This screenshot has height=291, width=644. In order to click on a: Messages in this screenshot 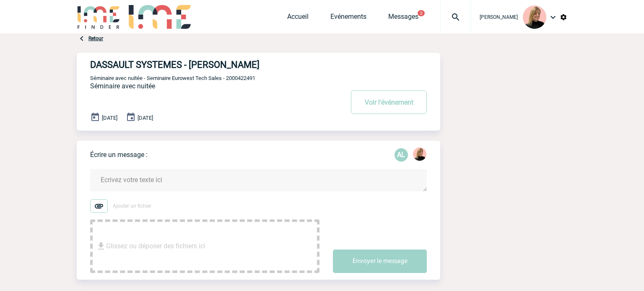, I will do `click(403, 18)`.